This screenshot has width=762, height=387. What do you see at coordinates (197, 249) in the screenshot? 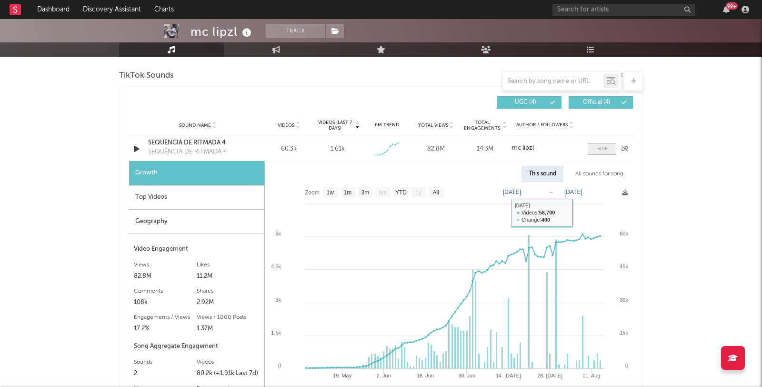
I see `div: Video Engagement` at bounding box center [197, 249].